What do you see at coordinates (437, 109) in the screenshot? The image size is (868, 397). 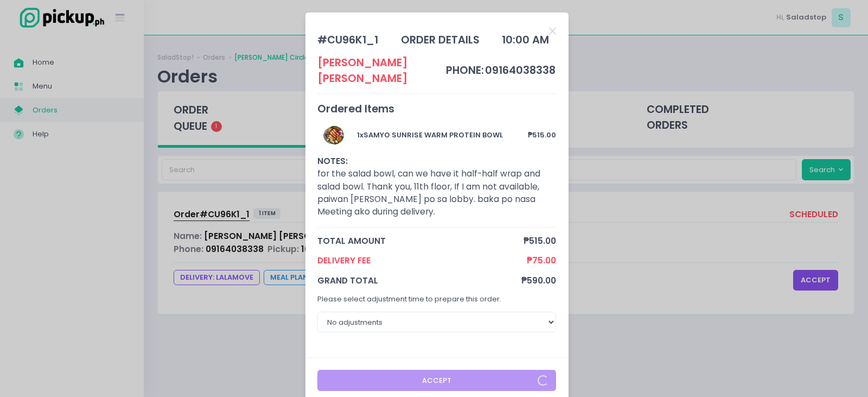 I see `div: Ordered Items` at bounding box center [437, 109].